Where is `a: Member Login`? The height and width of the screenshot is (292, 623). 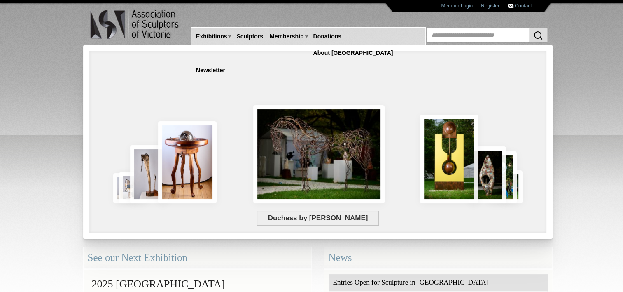
a: Member Login is located at coordinates (457, 6).